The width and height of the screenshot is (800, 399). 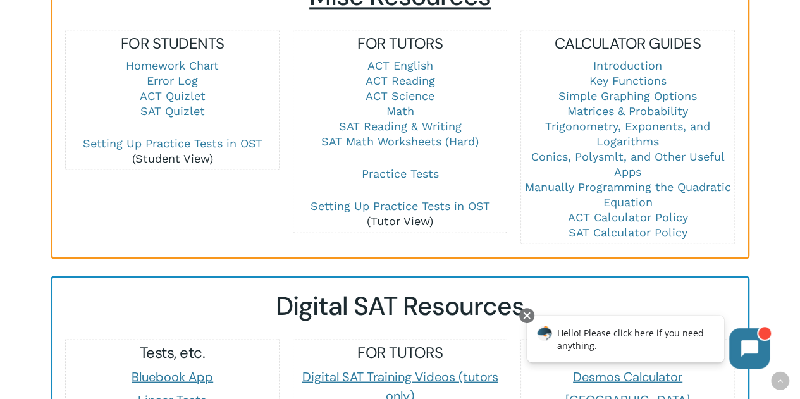 I want to click on a: Simple Graphing Options, so click(x=627, y=95).